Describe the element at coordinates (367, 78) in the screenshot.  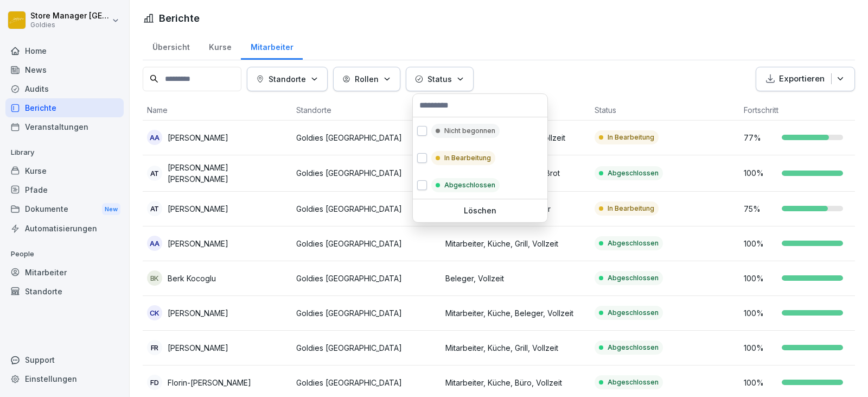
I see `p: Rollen` at that location.